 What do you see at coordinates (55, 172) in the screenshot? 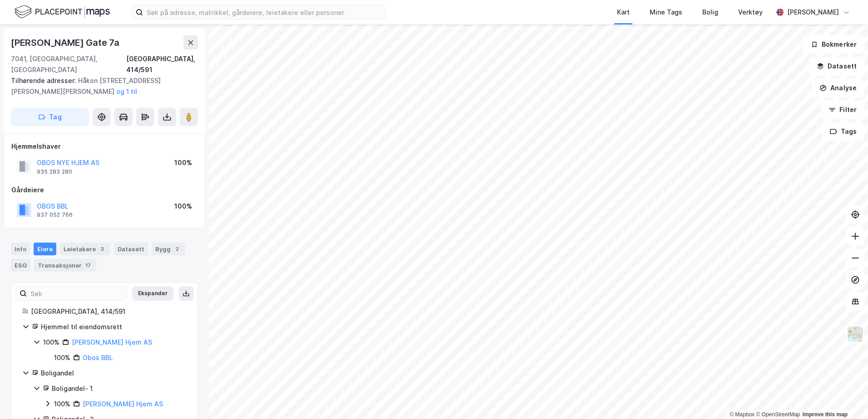
I see `div: 935 283 280` at bounding box center [55, 172].